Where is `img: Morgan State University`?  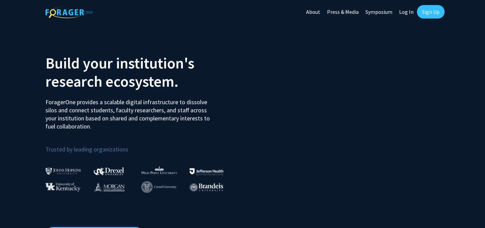
img: Morgan State University is located at coordinates (109, 187).